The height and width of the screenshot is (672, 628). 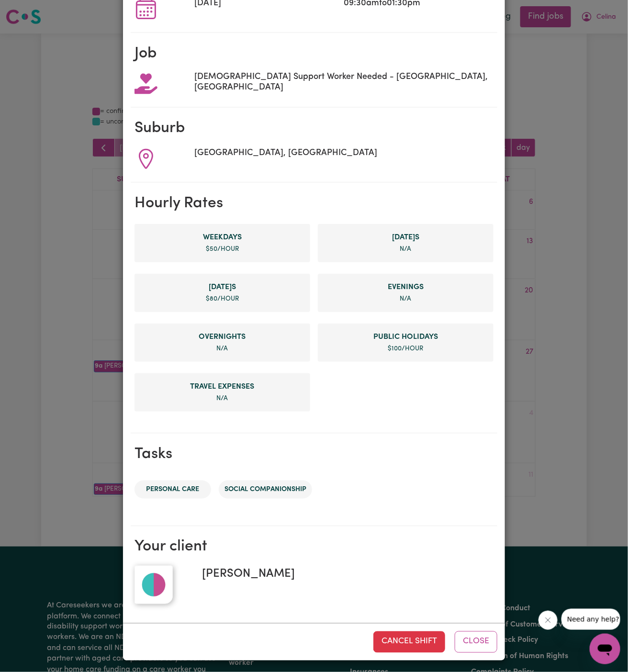 I want to click on span: Need any help?, so click(x=31, y=10).